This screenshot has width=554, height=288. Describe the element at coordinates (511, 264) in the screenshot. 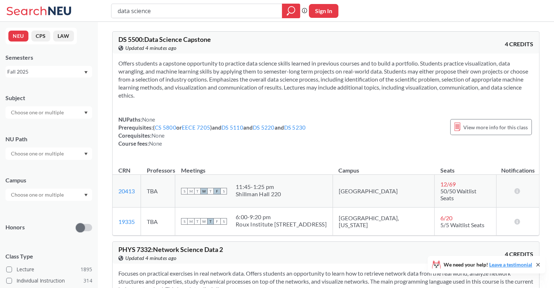

I see `a: Leave a testimonial` at that location.